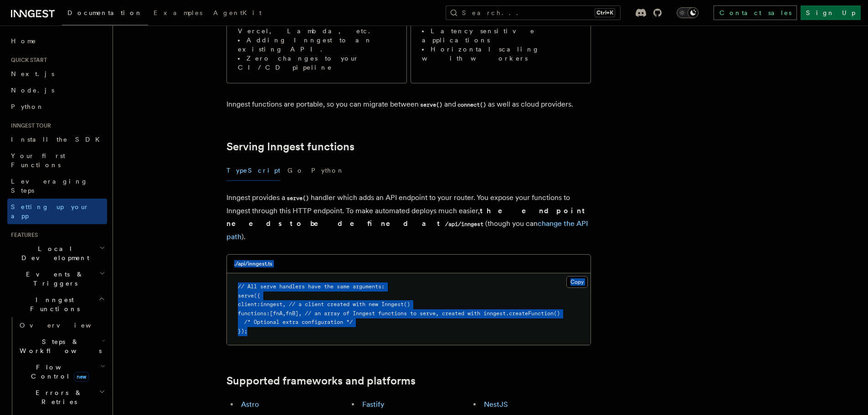  What do you see at coordinates (61, 346) in the screenshot?
I see `button: Steps & Workflows` at bounding box center [61, 346].